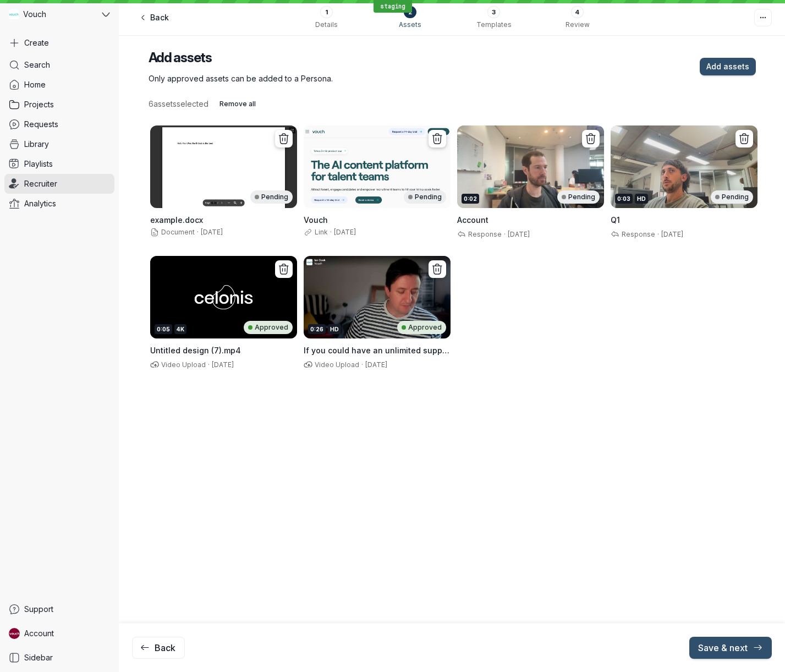 The image size is (785, 672). Describe the element at coordinates (159, 647) in the screenshot. I see `button: Previous` at that location.